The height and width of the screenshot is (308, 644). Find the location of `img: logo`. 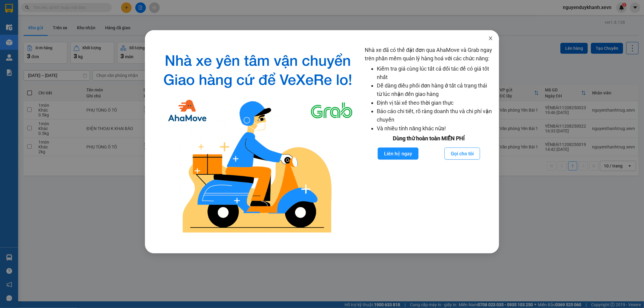

img: logo is located at coordinates (258, 142).